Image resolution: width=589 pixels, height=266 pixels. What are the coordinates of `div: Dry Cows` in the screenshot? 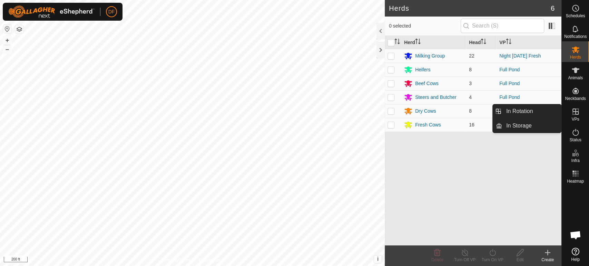 It's located at (425, 111).